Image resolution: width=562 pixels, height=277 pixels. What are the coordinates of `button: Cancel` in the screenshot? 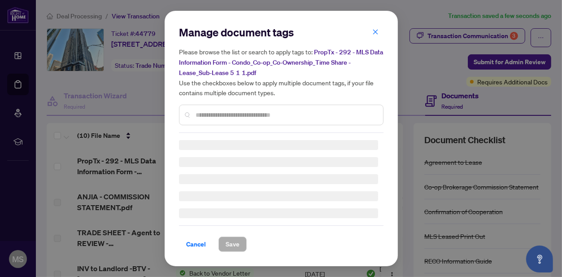 It's located at (196, 244).